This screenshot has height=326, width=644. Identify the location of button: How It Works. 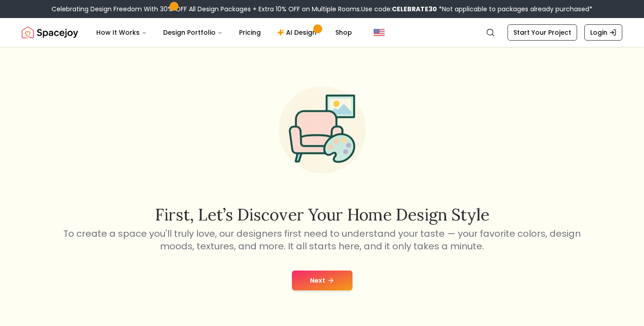
(122, 33).